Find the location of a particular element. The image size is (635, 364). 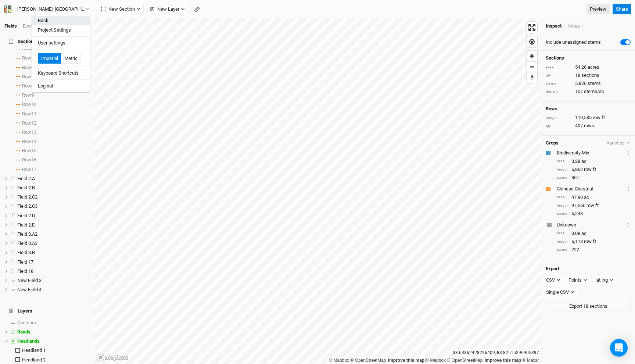

div: Field 2.E is located at coordinates (53, 225).